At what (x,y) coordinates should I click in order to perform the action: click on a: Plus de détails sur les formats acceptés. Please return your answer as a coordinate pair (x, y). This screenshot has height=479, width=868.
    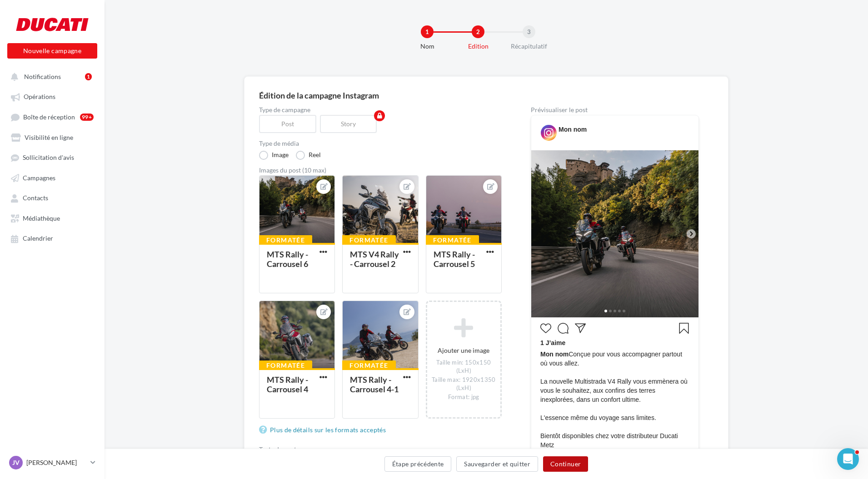
    Looking at the image, I should click on (324, 431).